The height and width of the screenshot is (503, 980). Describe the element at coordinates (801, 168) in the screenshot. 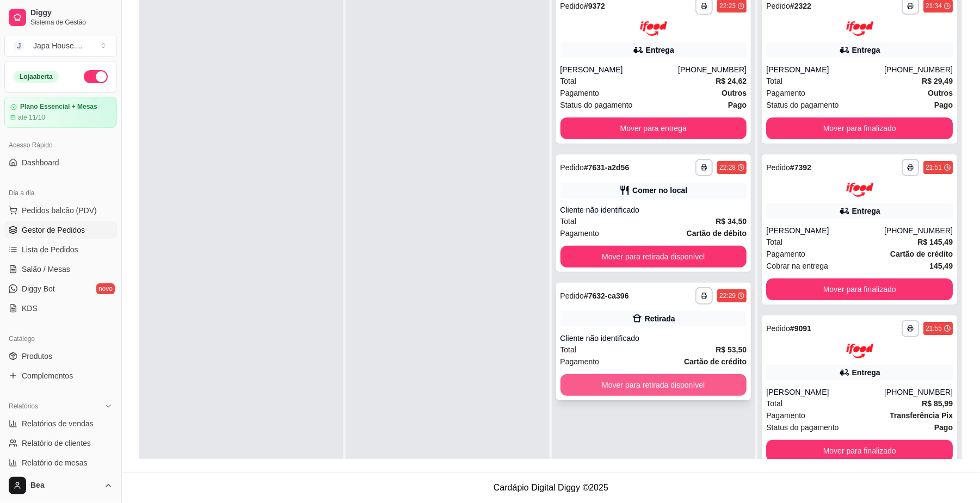

I see `strong: # 7392` at that location.